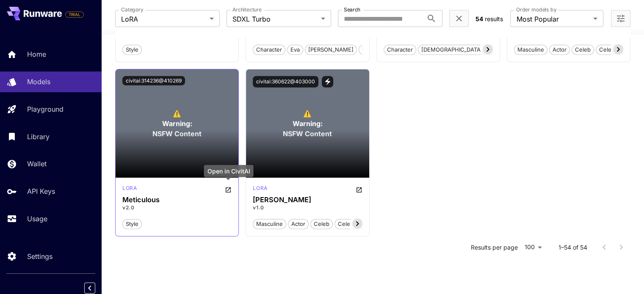 The height and width of the screenshot is (294, 644). Describe the element at coordinates (37, 164) in the screenshot. I see `p: Wallet` at that location.